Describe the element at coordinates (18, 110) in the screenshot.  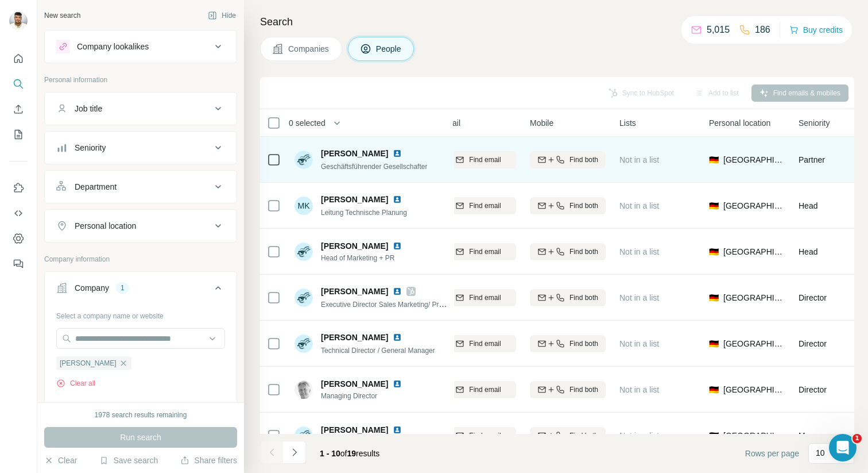
I see `button: Enrich CSV` at that location.